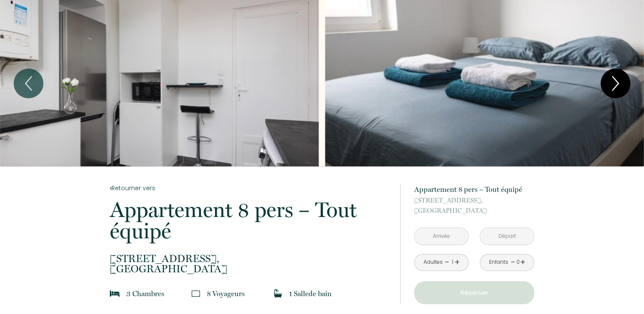  What do you see at coordinates (249, 188) in the screenshot?
I see `a: Retourner vers` at bounding box center [249, 188].